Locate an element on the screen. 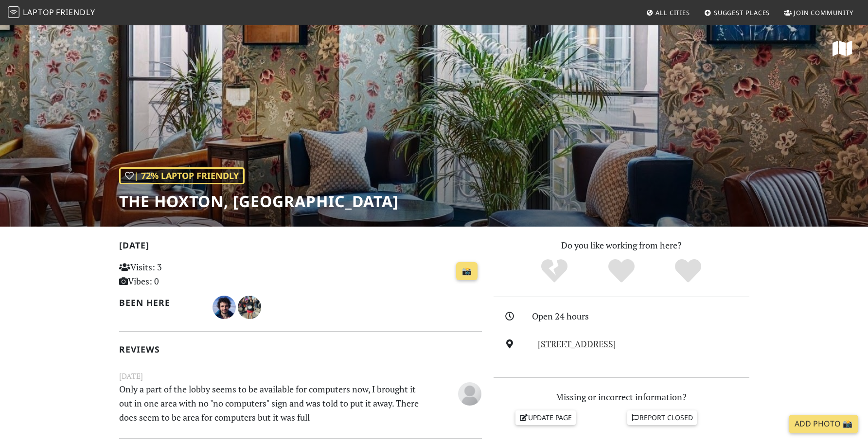  div: | 72% Laptop Friendly is located at coordinates (182, 175).